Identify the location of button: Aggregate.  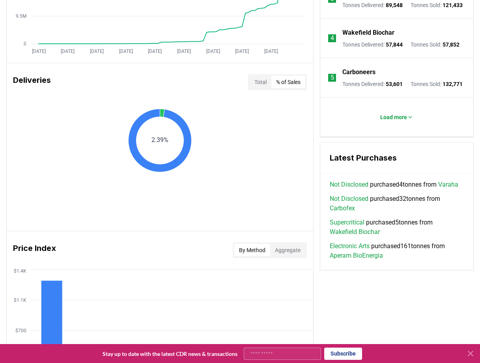
(288, 250).